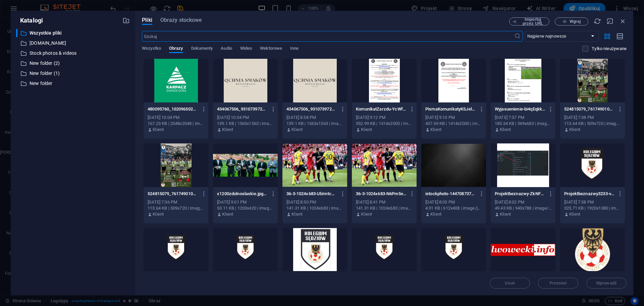 This screenshot has width=644, height=306. What do you see at coordinates (623, 21) in the screenshot?
I see `i: Zamknij` at bounding box center [623, 21].